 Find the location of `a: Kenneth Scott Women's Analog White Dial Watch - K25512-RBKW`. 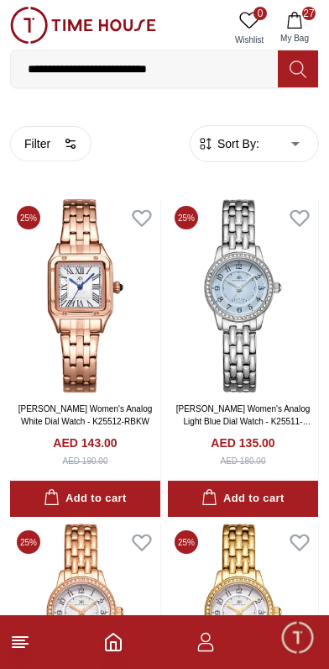

a: Kenneth Scott Women's Analog White Dial Watch - K25512-RBKW is located at coordinates (85, 296).